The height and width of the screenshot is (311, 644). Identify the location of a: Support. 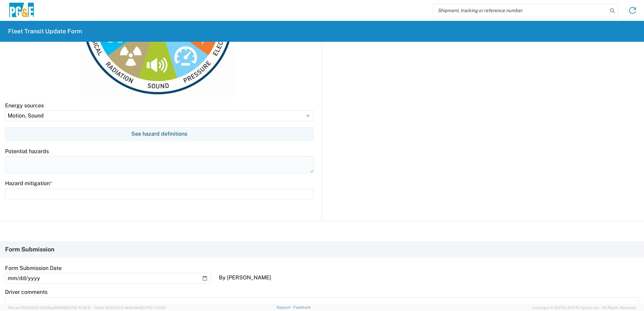
(285, 307).